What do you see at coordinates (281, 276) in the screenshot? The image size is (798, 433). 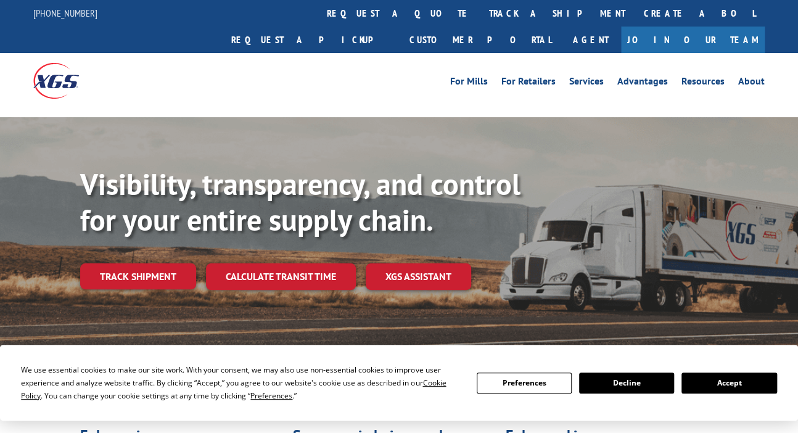 I see `a: Calculate transit time` at bounding box center [281, 276].